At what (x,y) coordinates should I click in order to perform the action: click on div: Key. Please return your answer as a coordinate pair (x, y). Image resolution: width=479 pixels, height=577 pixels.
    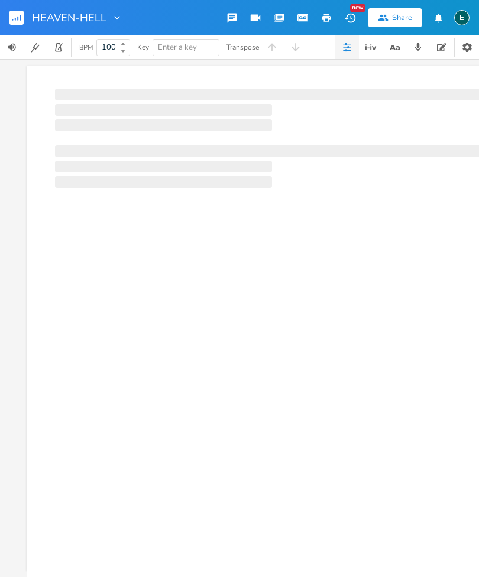
    Looking at the image, I should click on (143, 47).